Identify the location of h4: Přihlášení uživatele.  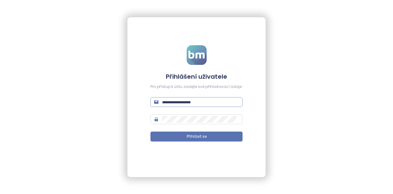
(196, 76).